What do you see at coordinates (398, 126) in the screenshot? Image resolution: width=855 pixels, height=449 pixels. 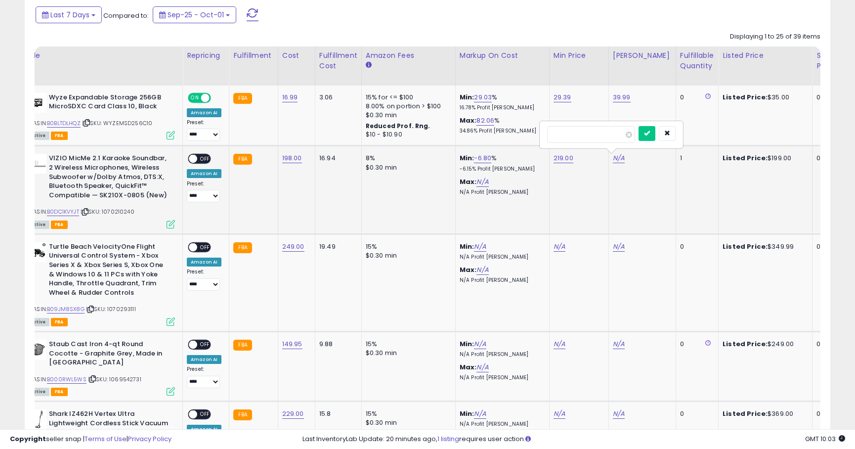 I see `b: Reduced Prof. Rng.` at bounding box center [398, 126].